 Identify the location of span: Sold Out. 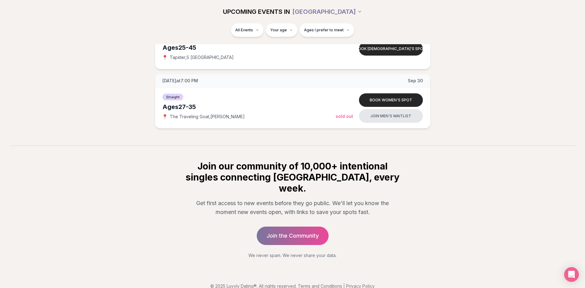
(344, 116).